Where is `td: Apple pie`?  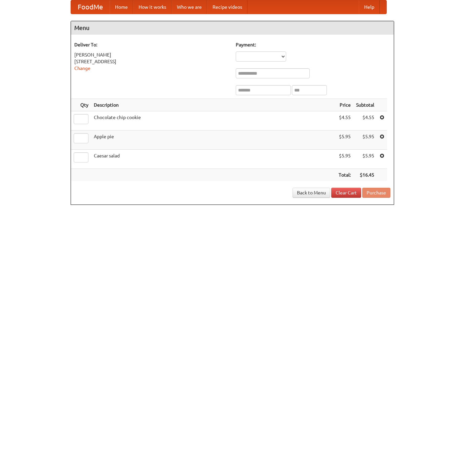 td: Apple pie is located at coordinates (214, 140).